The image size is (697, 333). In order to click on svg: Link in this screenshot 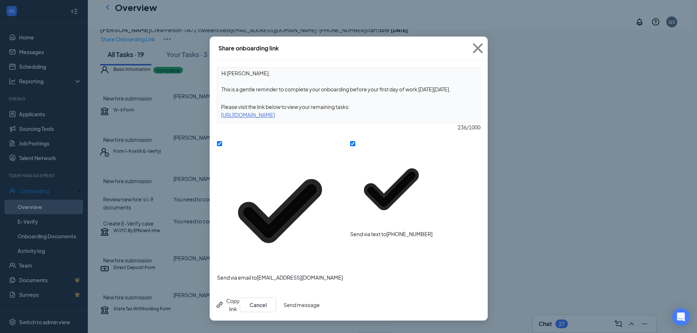, I will do `click(220, 305)`.